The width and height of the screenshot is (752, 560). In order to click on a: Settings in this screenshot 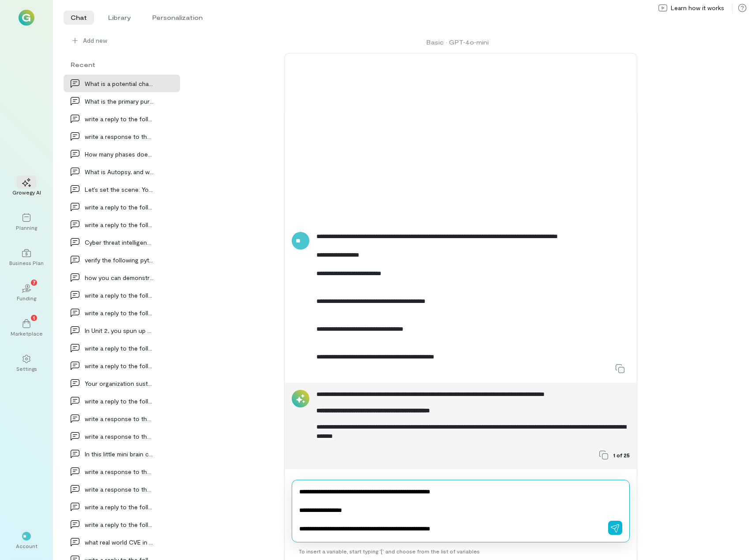, I will do `click(26, 364)`.